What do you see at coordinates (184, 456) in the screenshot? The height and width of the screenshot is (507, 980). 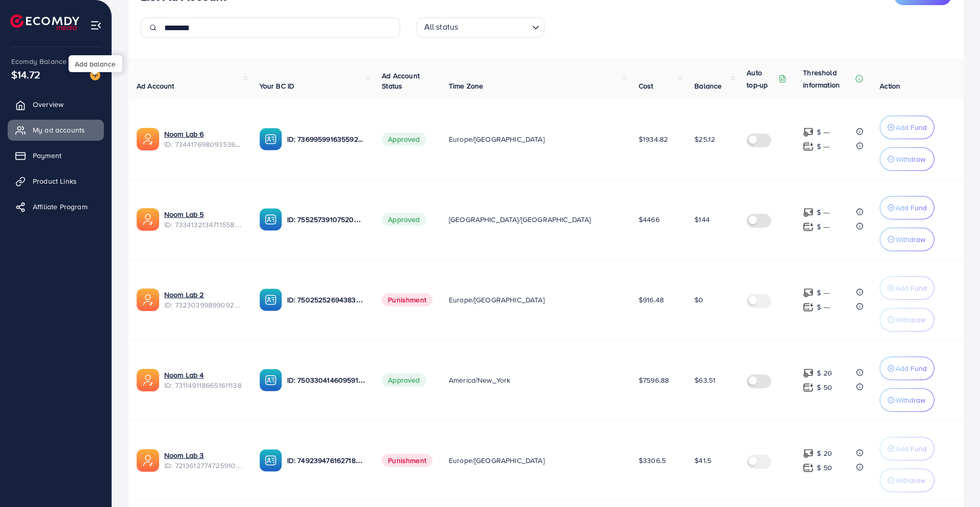 I see `a: Noom Lab 3` at bounding box center [184, 456].